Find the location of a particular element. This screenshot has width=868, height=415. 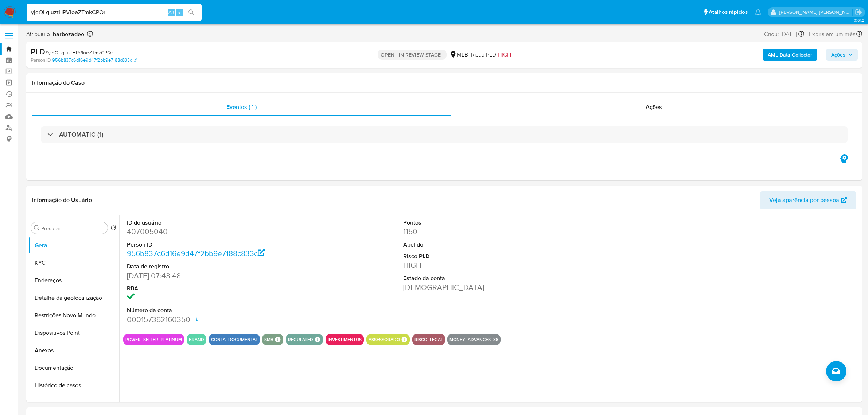

span: Risco PLD: is located at coordinates (491, 54).